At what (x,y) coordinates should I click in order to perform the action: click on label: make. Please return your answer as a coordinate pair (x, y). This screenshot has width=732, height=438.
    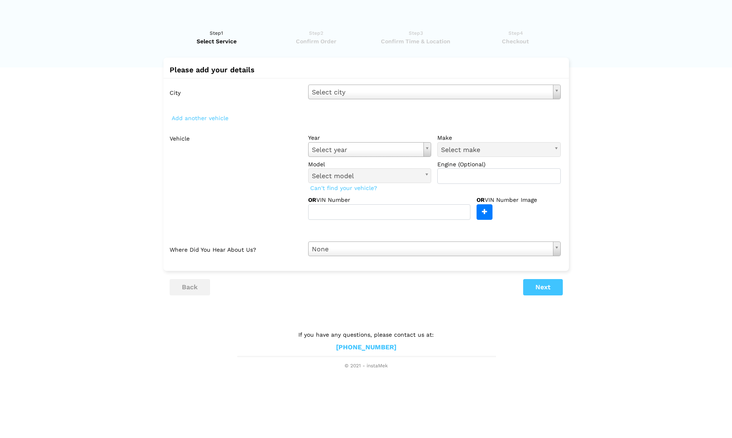
    Looking at the image, I should click on (499, 138).